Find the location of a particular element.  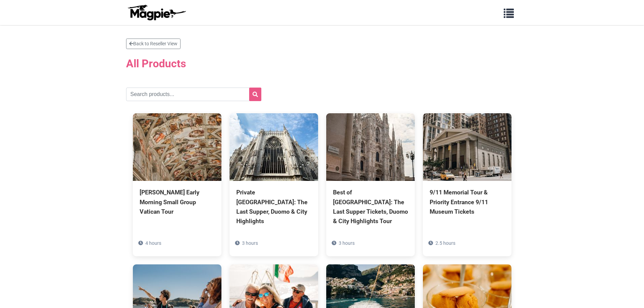

img: Best of Milan: The Last Supper Tickets, Duomo & City Highlights Tour is located at coordinates (370, 147).